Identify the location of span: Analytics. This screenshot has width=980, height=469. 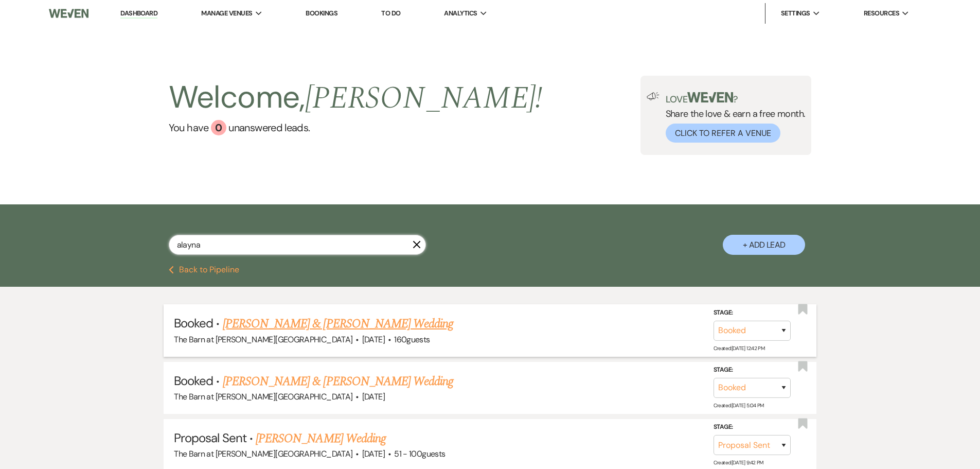
(460, 14).